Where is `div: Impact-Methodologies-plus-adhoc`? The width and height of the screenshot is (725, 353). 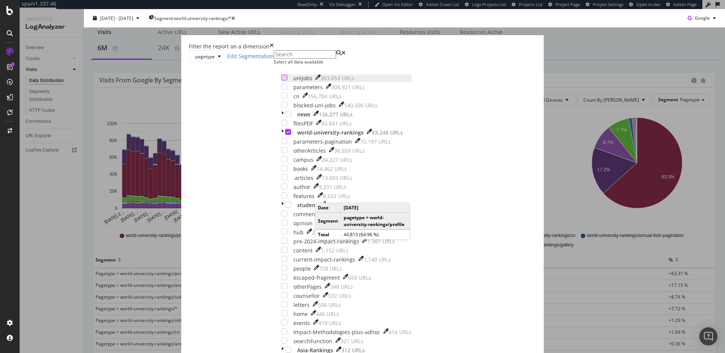
div: Impact-Methodologies-plus-adhoc is located at coordinates (337, 332).